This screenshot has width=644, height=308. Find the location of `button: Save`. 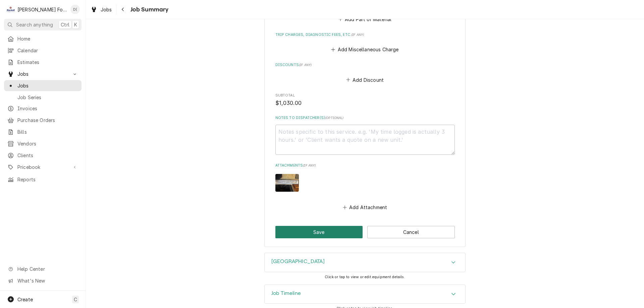

button: Save is located at coordinates (319, 232).